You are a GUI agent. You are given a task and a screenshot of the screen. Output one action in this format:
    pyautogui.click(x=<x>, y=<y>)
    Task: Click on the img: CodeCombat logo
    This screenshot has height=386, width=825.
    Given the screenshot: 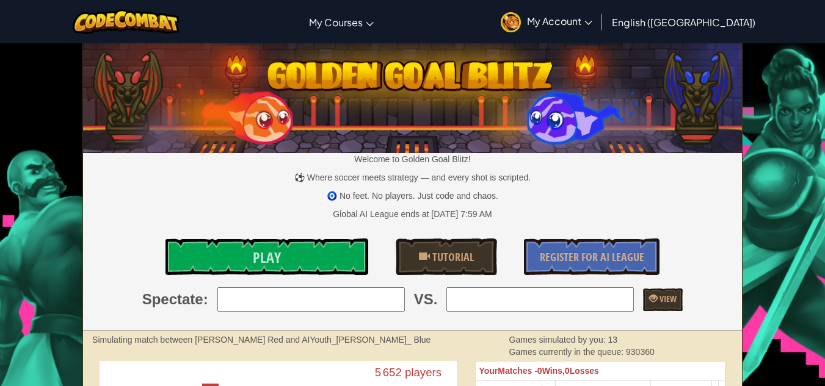 What is the action you would take?
    pyautogui.click(x=126, y=21)
    